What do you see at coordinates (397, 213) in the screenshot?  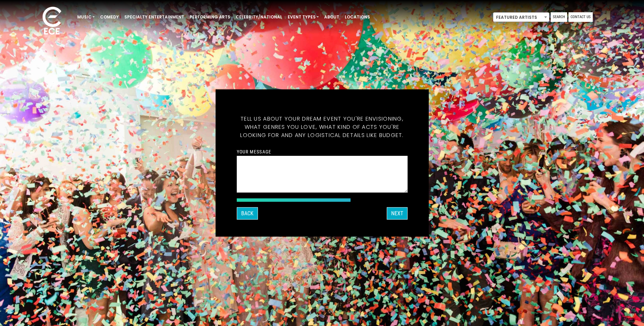 I see `button: Next` at bounding box center [397, 213].